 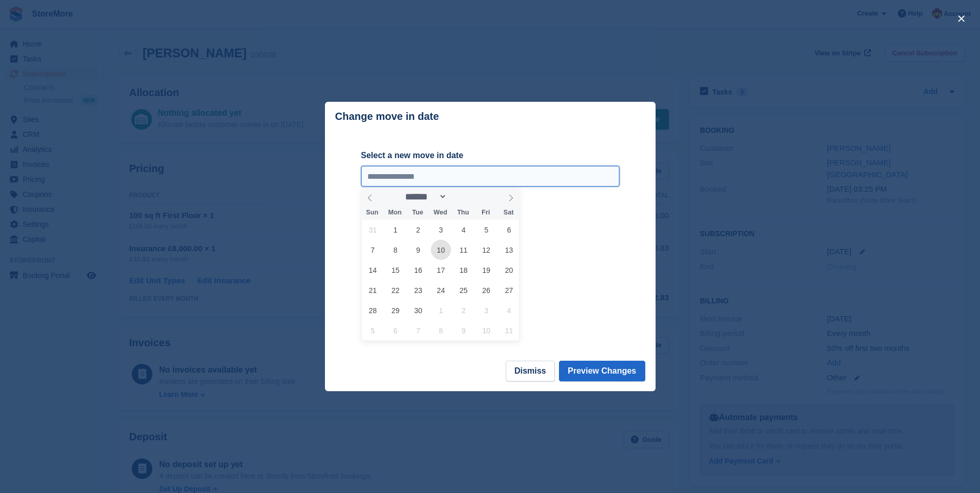 What do you see at coordinates (486, 290) in the screenshot?
I see `span: September 26, 2025` at bounding box center [486, 290].